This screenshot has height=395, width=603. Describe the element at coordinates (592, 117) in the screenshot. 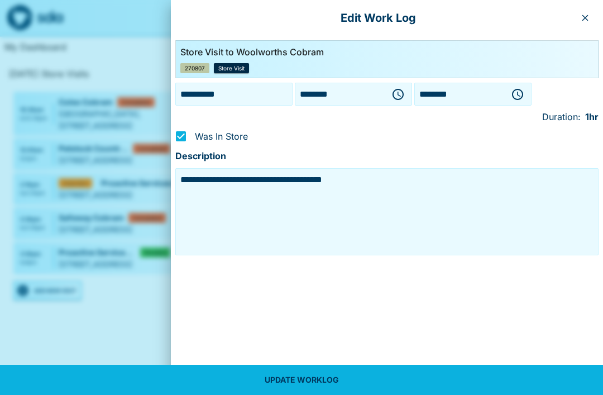

I see `p: 1hr` at that location.